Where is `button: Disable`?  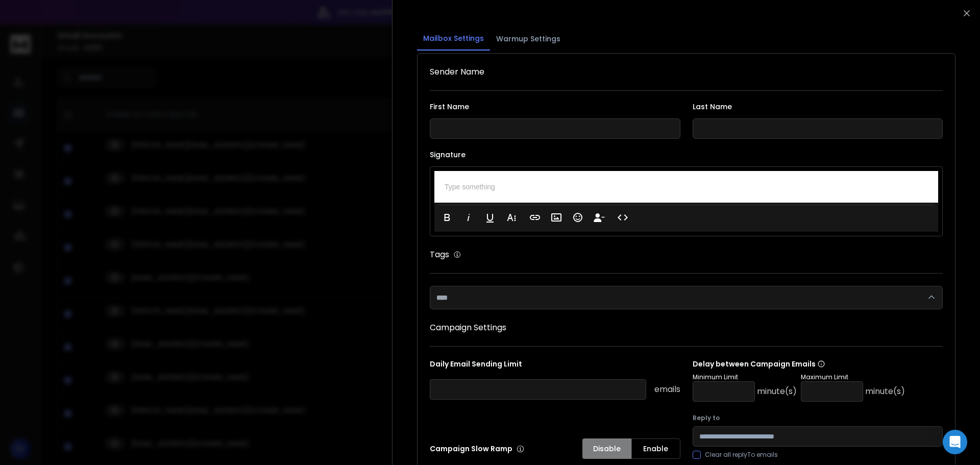 button: Disable is located at coordinates (607, 448).